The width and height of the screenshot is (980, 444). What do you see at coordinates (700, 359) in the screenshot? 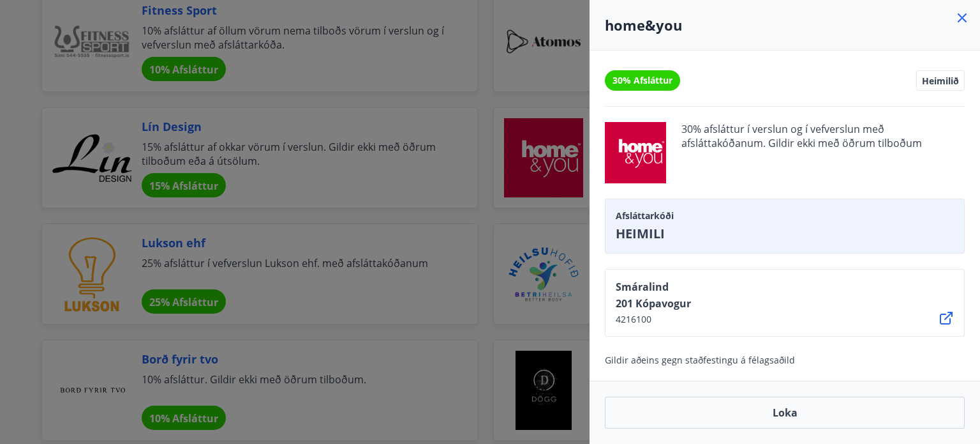
I see `span: Gildir aðeins gegn staðfestingu á félagsaðild` at bounding box center [700, 359].